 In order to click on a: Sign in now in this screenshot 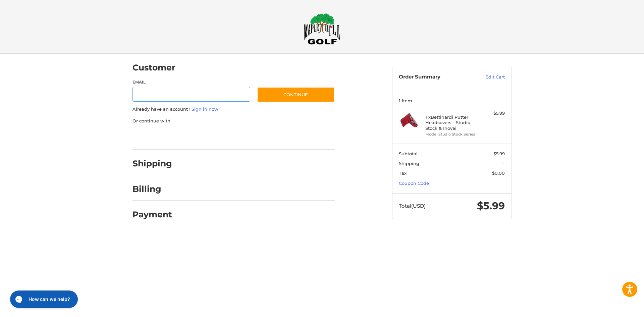, I will do `click(205, 109)`.